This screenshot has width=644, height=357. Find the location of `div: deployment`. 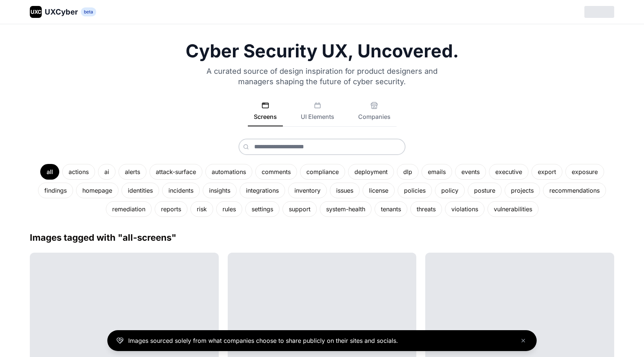

div: deployment is located at coordinates (371, 172).